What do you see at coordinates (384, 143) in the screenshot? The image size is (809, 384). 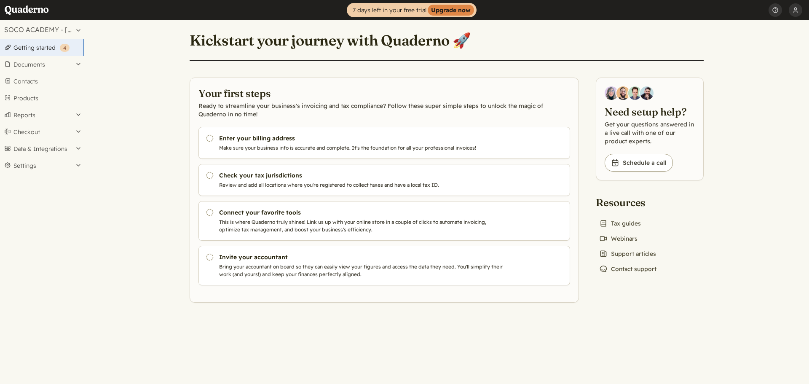 I see `a: Enter your billing address Make sure your business info is accurate and complete. It's the founda...` at bounding box center [384, 143].